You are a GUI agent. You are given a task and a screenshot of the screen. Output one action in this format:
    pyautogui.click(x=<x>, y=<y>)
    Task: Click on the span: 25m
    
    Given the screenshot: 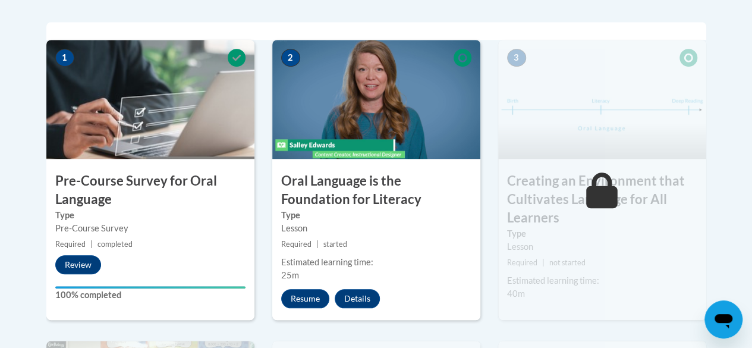 What is the action you would take?
    pyautogui.click(x=290, y=275)
    